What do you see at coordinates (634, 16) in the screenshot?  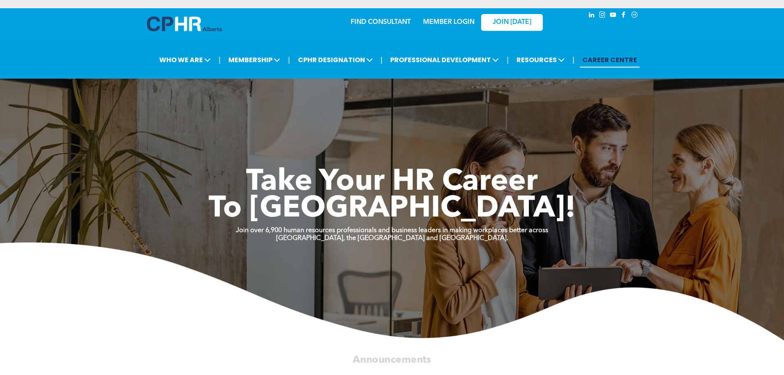 I see `a: Social network` at bounding box center [634, 16].